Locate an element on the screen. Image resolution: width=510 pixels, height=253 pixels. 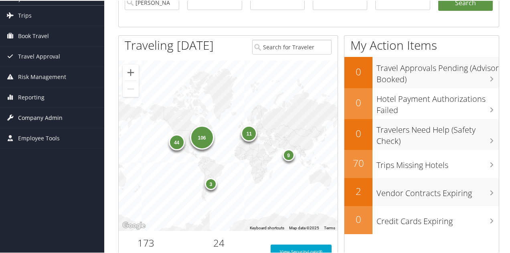
span: Trips is located at coordinates (25, 15).